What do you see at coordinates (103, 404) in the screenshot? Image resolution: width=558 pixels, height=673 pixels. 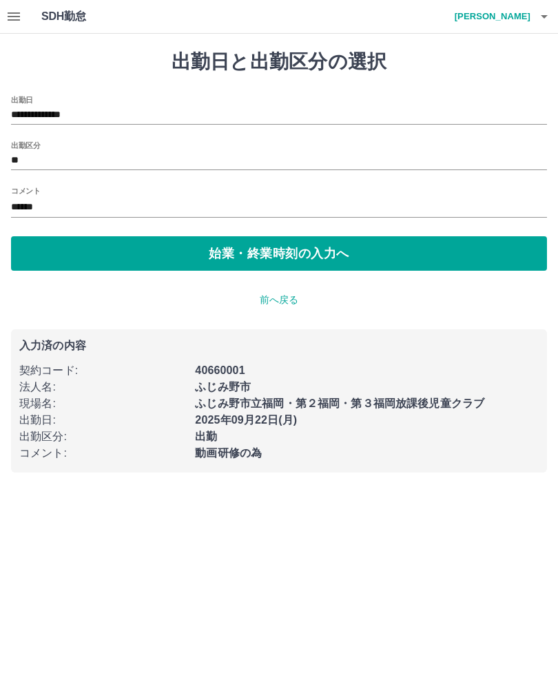 I see `p: 現場名 :` at bounding box center [103, 404].